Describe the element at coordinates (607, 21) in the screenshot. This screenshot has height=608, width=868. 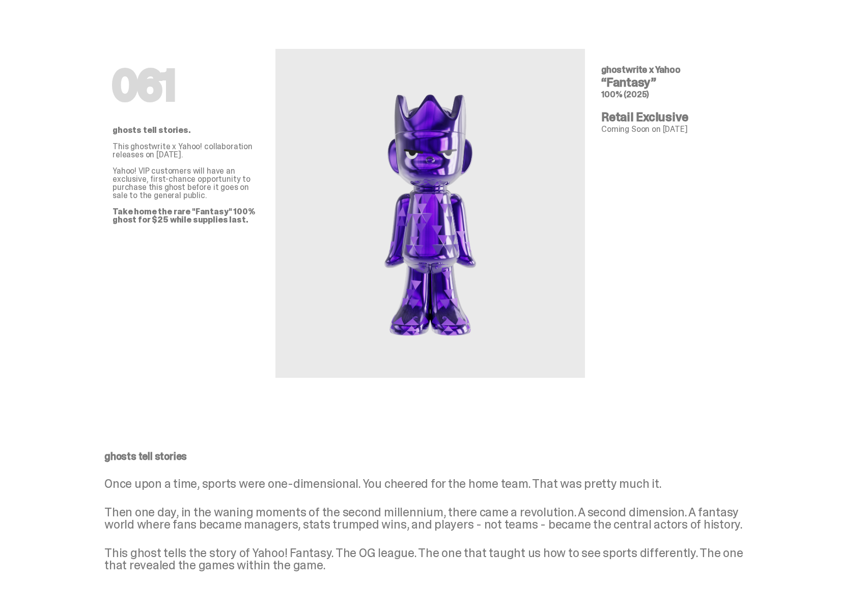
I see `span: About` at that location.